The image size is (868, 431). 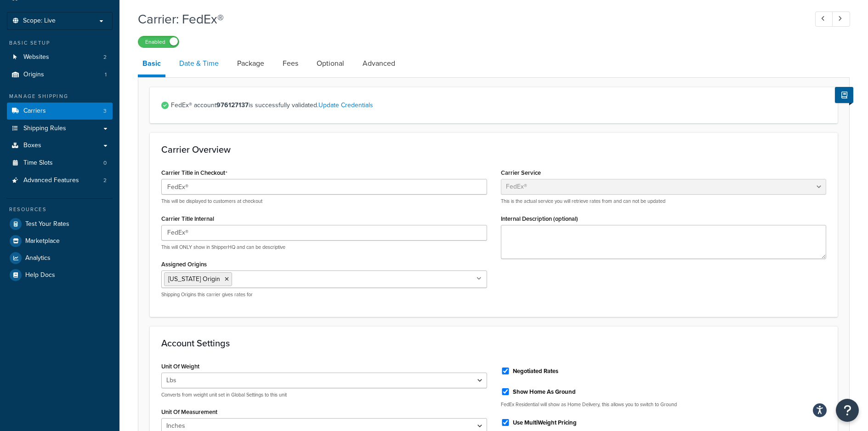 What do you see at coordinates (60, 111) in the screenshot?
I see `a: Carriers3` at bounding box center [60, 111].